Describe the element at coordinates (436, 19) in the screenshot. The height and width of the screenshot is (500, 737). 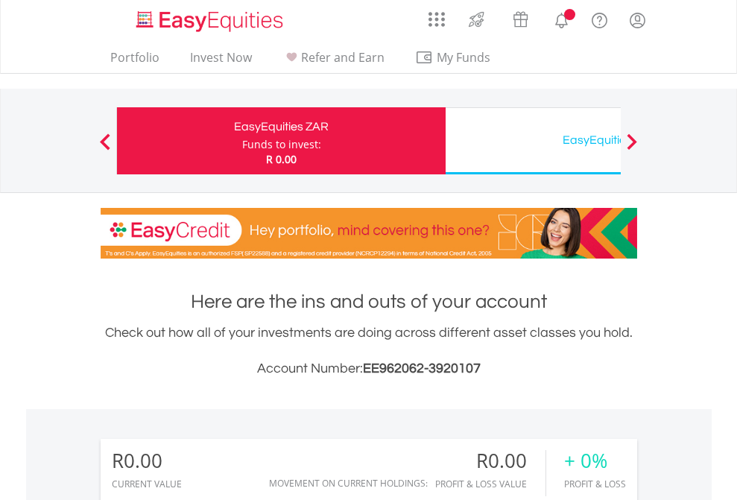
I see `img: grid-menu-icon.svg` at that location.